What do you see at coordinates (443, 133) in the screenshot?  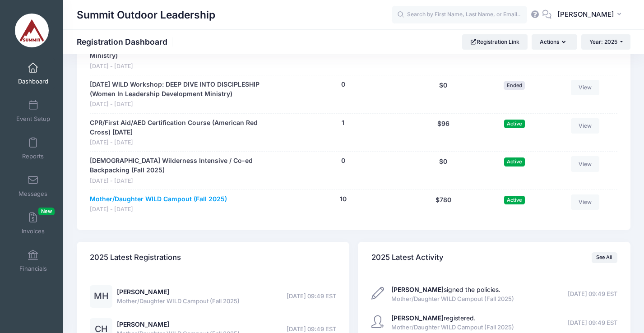 I see `div: $96` at bounding box center [443, 133].